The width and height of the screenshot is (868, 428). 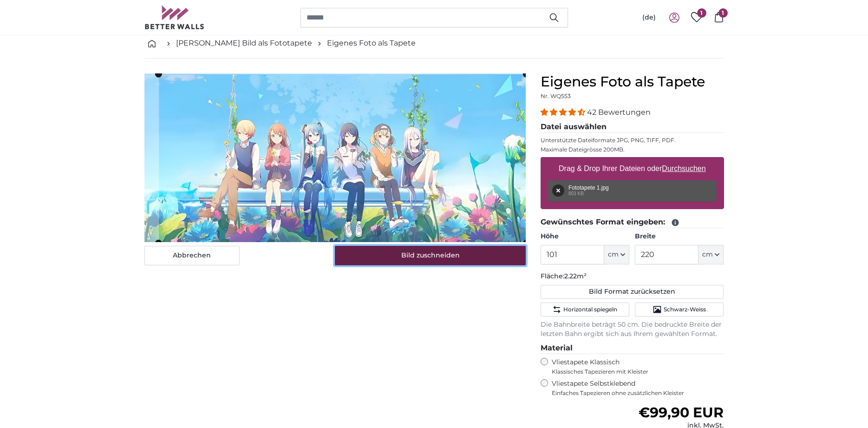 What do you see at coordinates (638, 387) in the screenshot?
I see `label: Vliestapete Selbstklebend` at bounding box center [638, 387].